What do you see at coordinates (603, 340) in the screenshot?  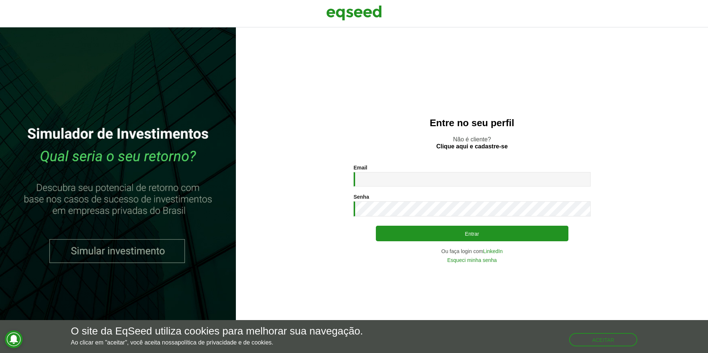 I see `button: Aceitar` at bounding box center [603, 340].